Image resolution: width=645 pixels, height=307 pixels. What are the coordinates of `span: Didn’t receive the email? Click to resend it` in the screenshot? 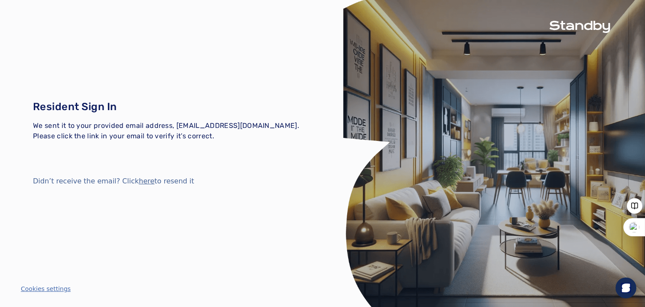 It's located at (172, 181).